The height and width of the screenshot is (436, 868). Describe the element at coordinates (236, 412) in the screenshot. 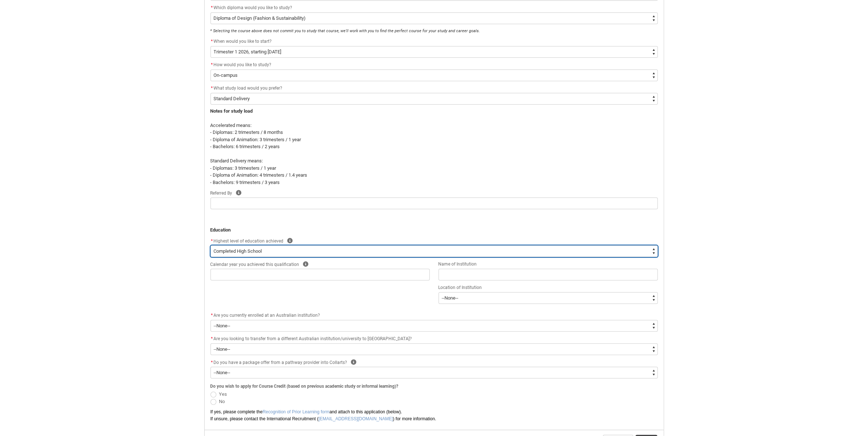

I see `span: If yes, please complete the` at that location.